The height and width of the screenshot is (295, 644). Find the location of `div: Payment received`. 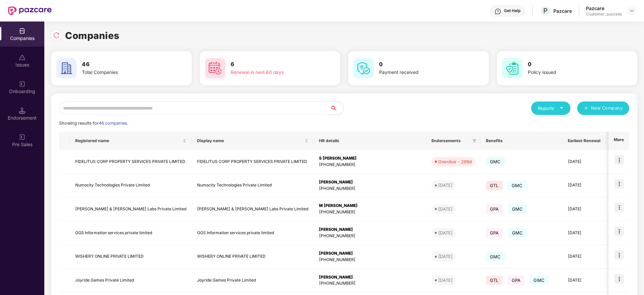

div: Payment received is located at coordinates (422, 73).